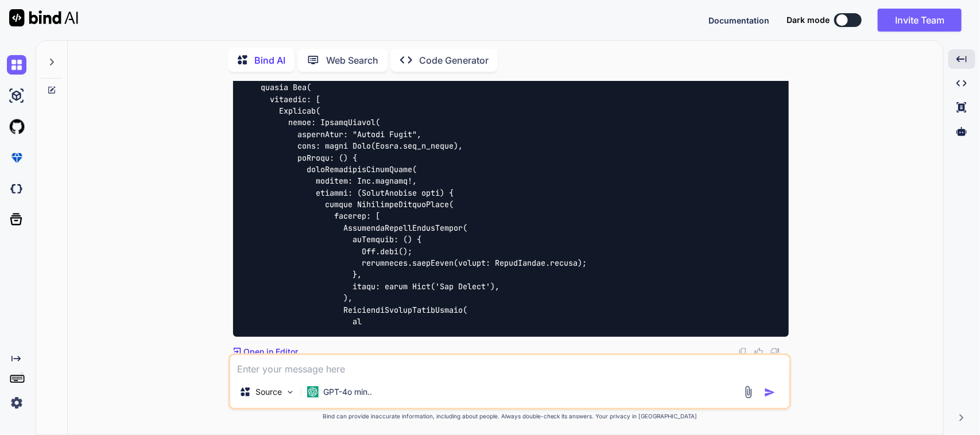  Describe the element at coordinates (739, 20) in the screenshot. I see `span: Documentation` at that location.